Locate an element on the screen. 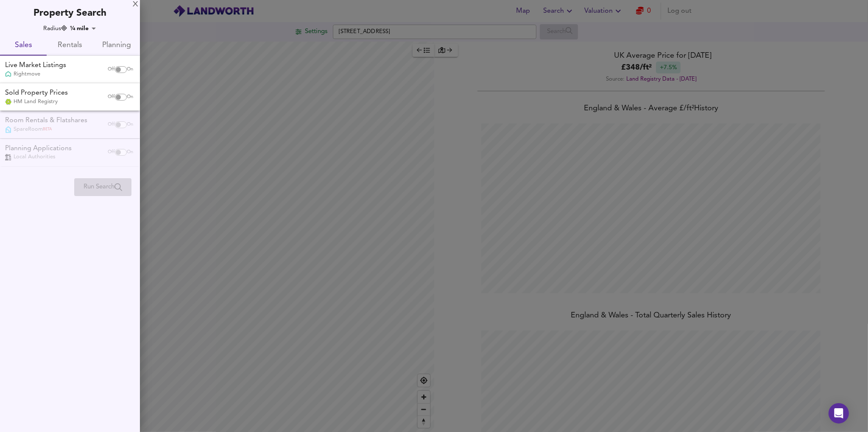 This screenshot has width=868, height=432. div: Radius is located at coordinates (55, 29).